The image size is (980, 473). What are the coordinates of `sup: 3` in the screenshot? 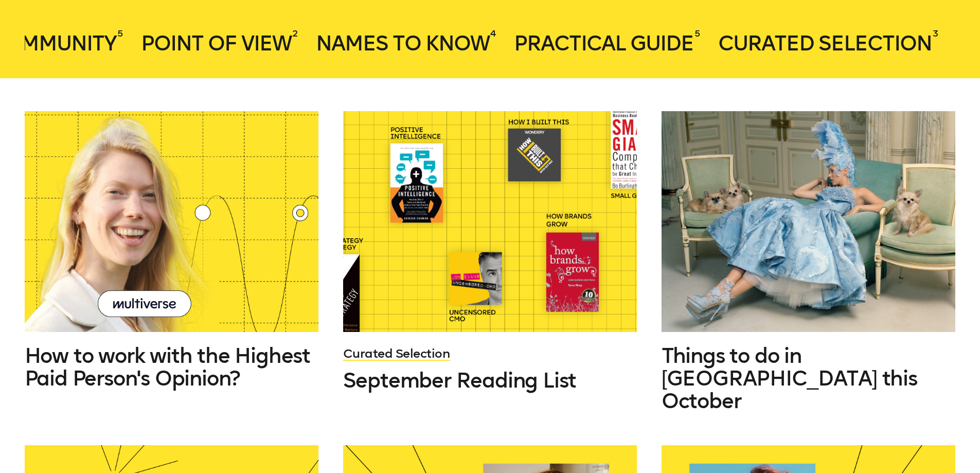 It's located at (935, 33).